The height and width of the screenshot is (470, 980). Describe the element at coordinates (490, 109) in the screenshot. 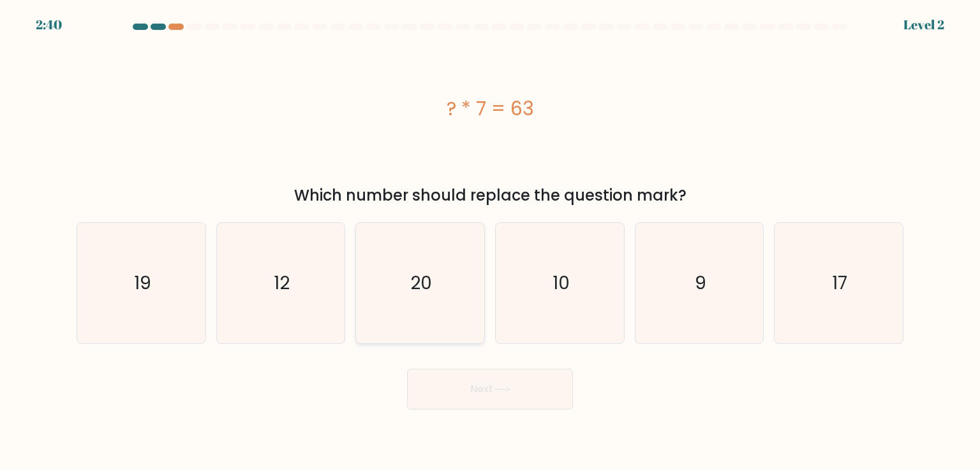

I see `div: ? * 7 = 63` at that location.